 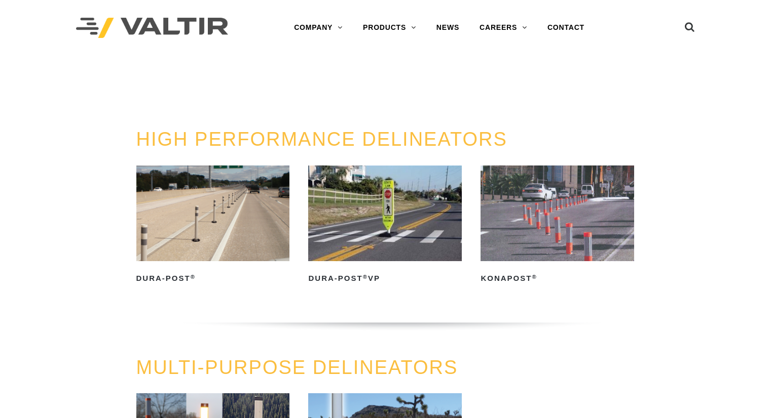 I want to click on a: HIGH PERFORMANCE DELINEATORS, so click(x=322, y=139).